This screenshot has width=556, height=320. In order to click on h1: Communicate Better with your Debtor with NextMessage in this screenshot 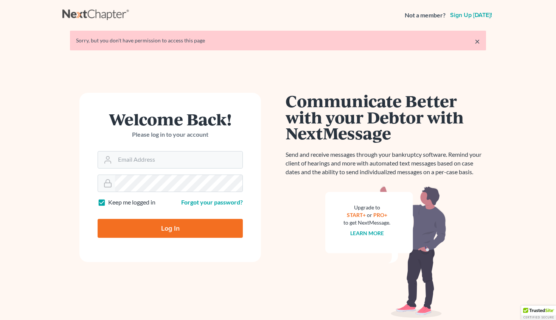, I will do `click(386, 117)`.